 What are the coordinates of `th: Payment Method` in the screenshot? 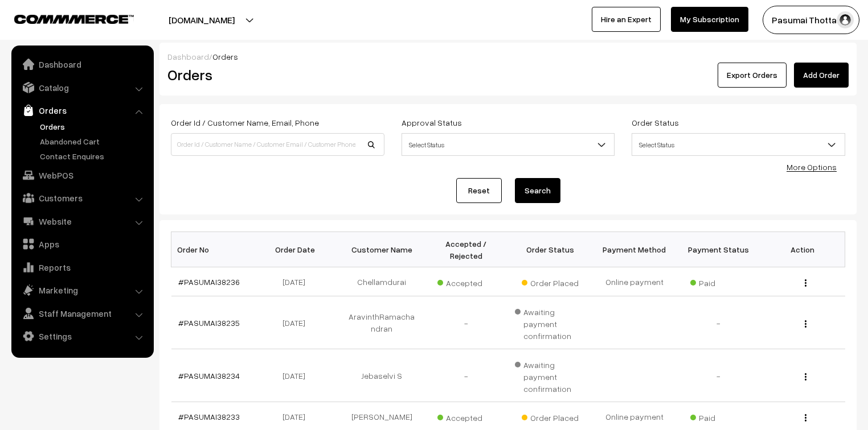 It's located at (635, 250).